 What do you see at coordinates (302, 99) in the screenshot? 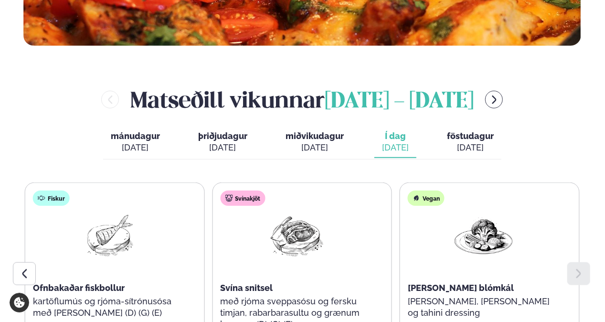
I see `h2: Matseðill vikunnar` at bounding box center [302, 99].